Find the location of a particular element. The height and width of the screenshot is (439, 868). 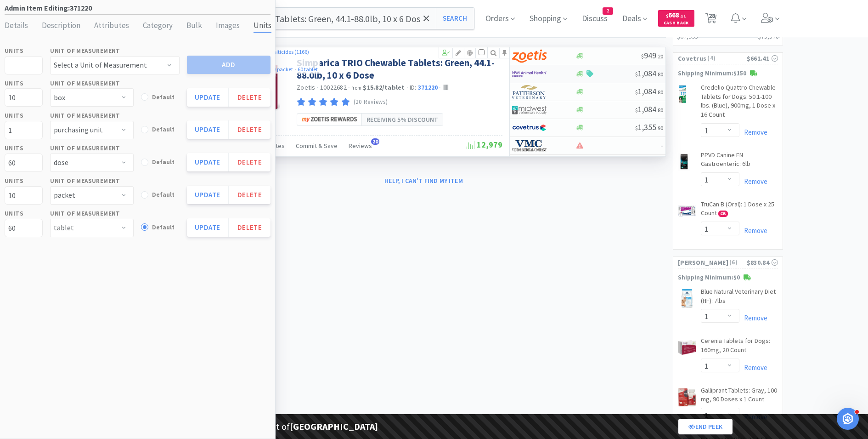

img: 357e5081654b4efeaae4e809bbbb7a5a_207352.jpeg is located at coordinates (687, 397).